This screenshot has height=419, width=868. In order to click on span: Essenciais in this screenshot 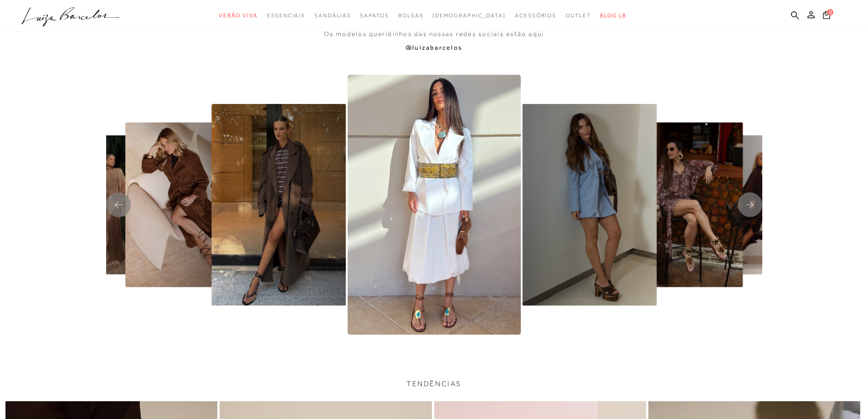, I will do `click(286, 15)`.